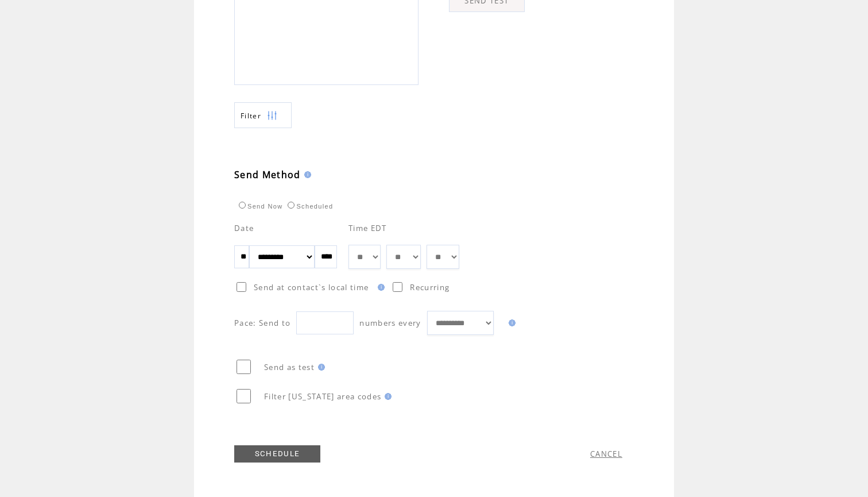 This screenshot has height=497, width=868. Describe the element at coordinates (430, 288) in the screenshot. I see `span: Recurring` at that location.